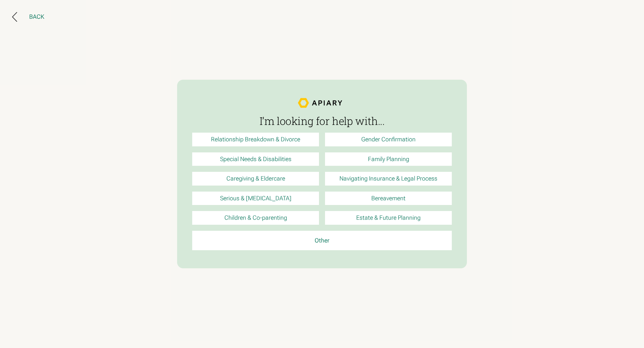 This screenshot has height=348, width=644. Describe the element at coordinates (256, 218) in the screenshot. I see `a: Children & Co-parenting` at that location.